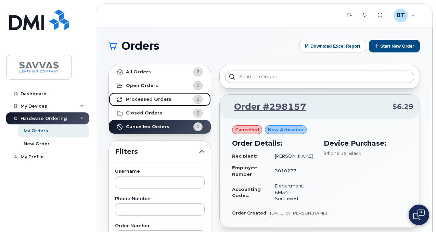 This screenshot has height=232, width=436. Describe the element at coordinates (198, 72) in the screenshot. I see `span: 2` at that location.